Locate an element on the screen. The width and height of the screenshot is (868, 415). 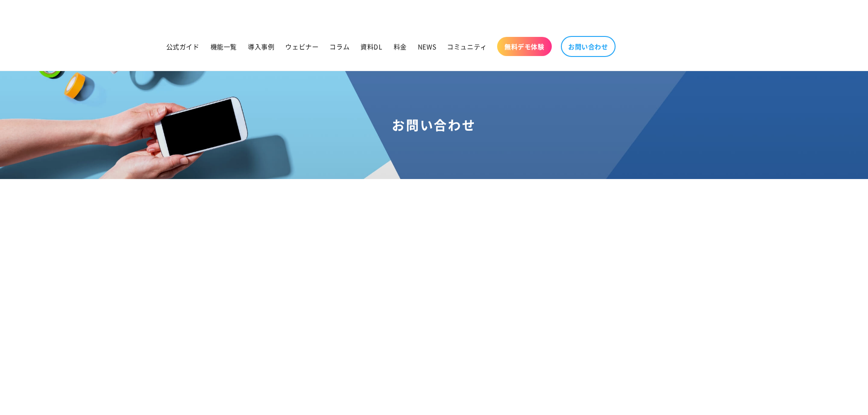
span: 機能一覧 is located at coordinates (224, 46).